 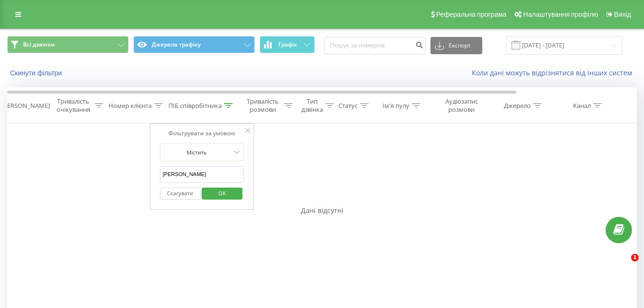 What do you see at coordinates (582, 106) in the screenshot?
I see `div: Канал` at bounding box center [582, 106].